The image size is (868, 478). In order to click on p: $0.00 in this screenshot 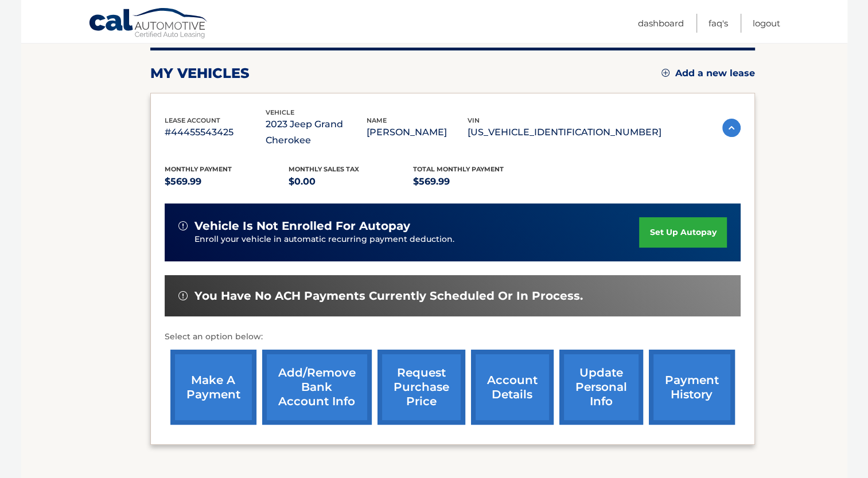, I will do `click(351, 182)`.